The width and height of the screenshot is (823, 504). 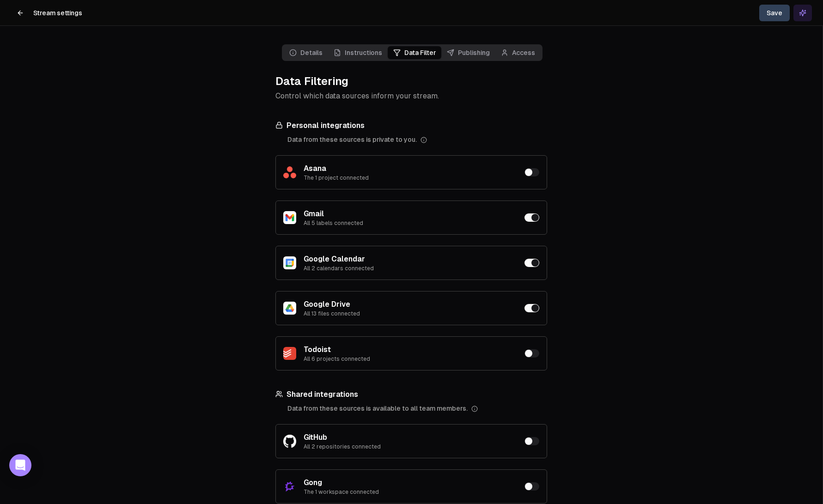 What do you see at coordinates (373, 314) in the screenshot?
I see `p: All 13 files connected` at bounding box center [373, 314].